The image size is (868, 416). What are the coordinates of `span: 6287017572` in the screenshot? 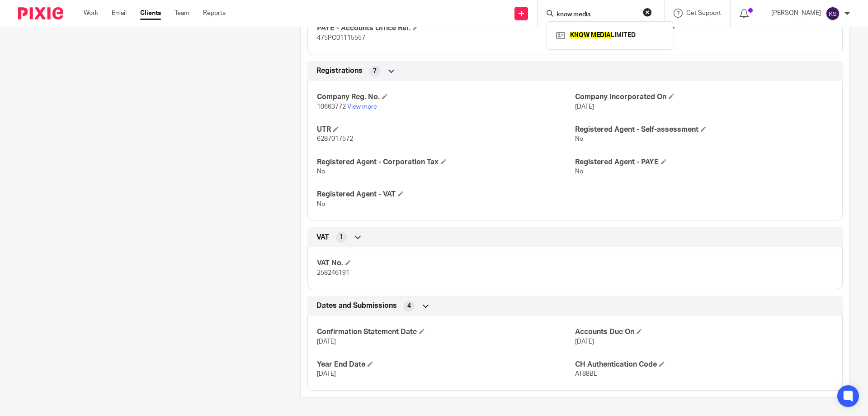 It's located at (335, 139).